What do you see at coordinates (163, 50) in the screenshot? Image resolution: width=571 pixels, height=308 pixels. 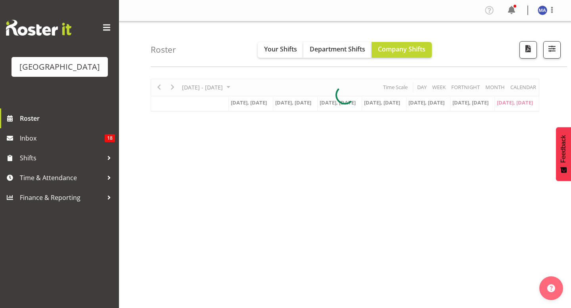 I see `h4: Roster` at bounding box center [163, 50].